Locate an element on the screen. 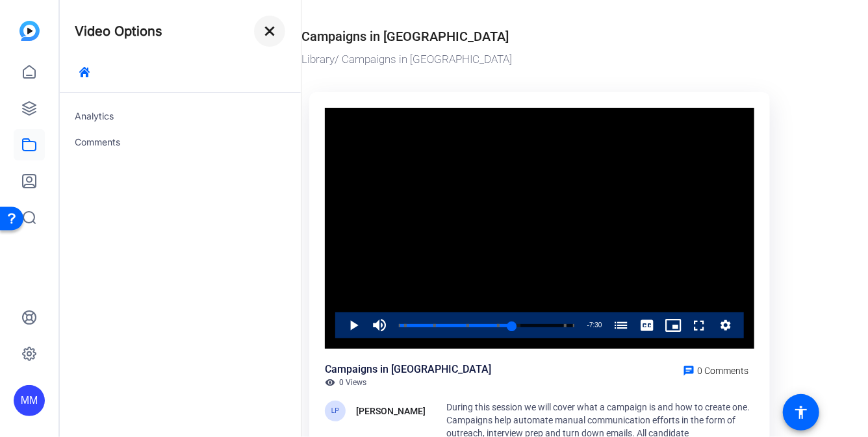 The image size is (868, 437). span: 0 Comments is located at coordinates (723, 371).